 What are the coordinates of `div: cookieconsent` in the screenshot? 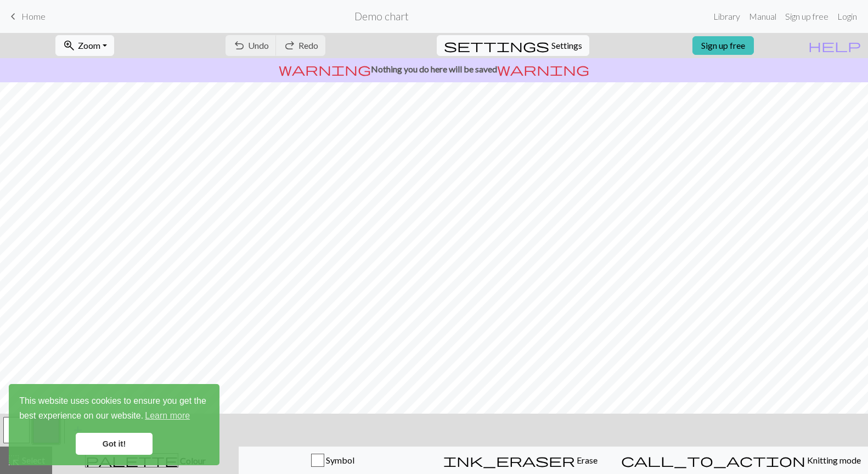 It's located at (114, 424).